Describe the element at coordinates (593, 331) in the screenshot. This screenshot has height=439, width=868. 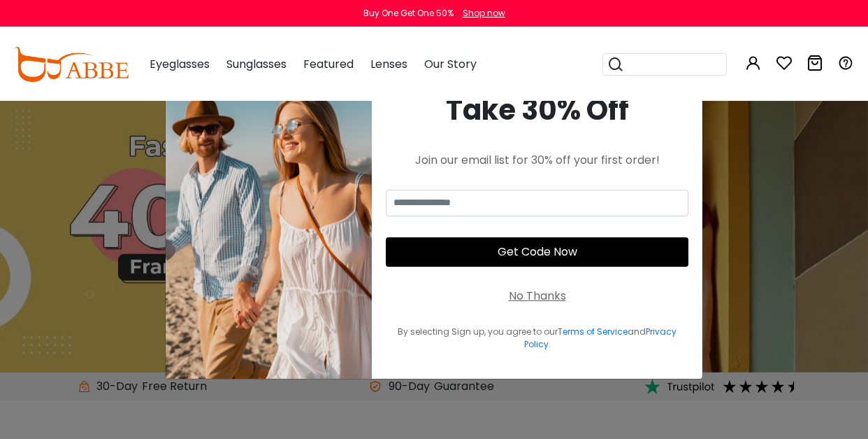
I see `a: Terms of Service` at that location.